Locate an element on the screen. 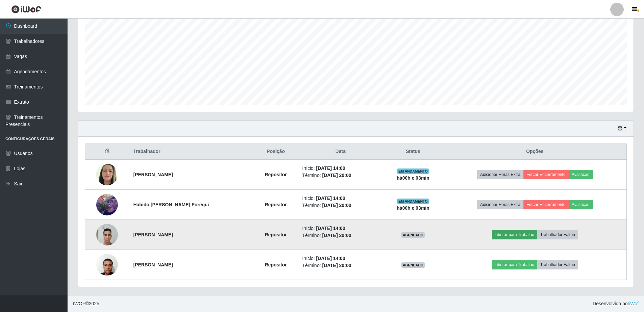  span: IWOF is located at coordinates (79, 303).